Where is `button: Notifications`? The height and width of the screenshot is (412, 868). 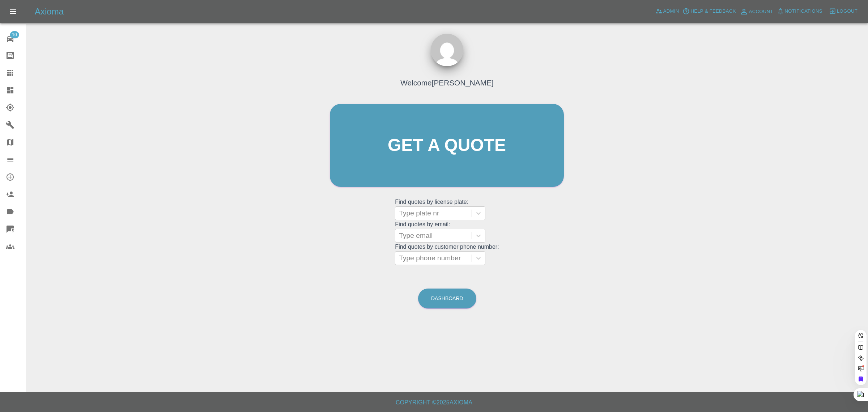 button: Notifications is located at coordinates (800, 11).